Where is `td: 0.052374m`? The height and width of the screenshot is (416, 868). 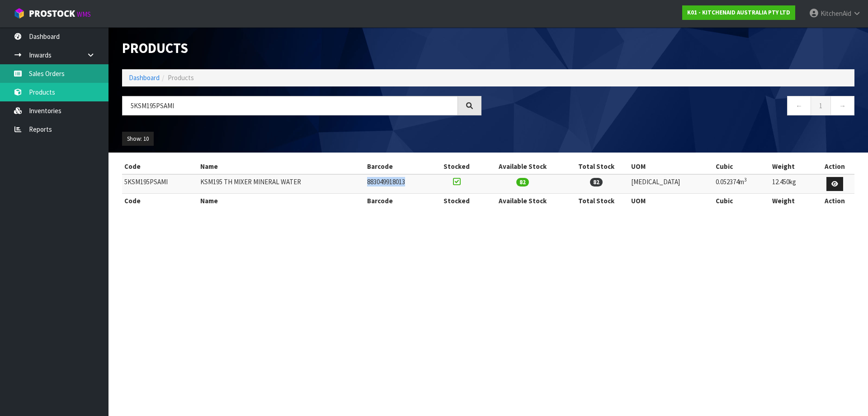
td: 0.052374m is located at coordinates (741, 183).